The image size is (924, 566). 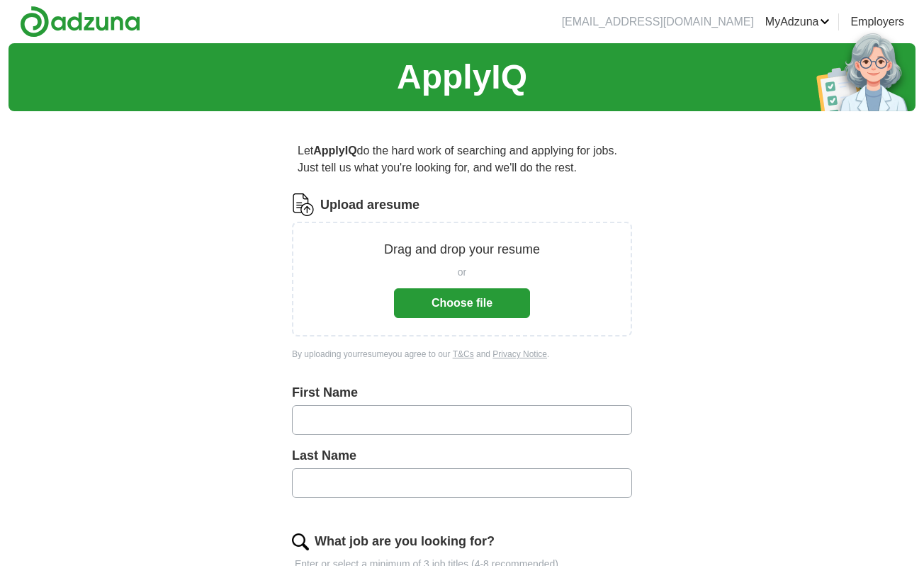 What do you see at coordinates (301, 543) in the screenshot?
I see `img: search.png` at bounding box center [301, 543].